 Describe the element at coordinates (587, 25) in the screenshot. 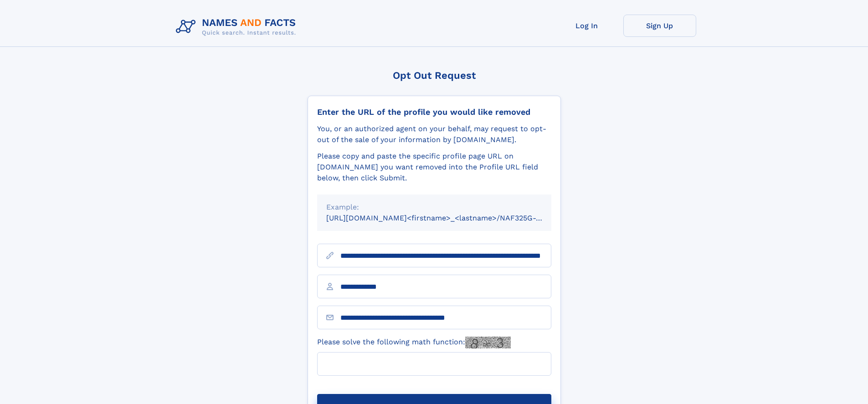

I see `a: Log In` at that location.